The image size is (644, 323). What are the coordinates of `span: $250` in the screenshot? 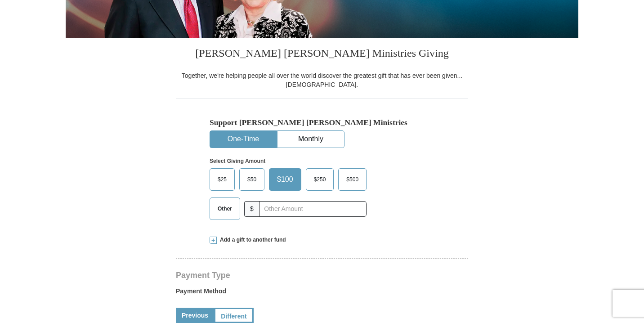 It's located at (320, 180).